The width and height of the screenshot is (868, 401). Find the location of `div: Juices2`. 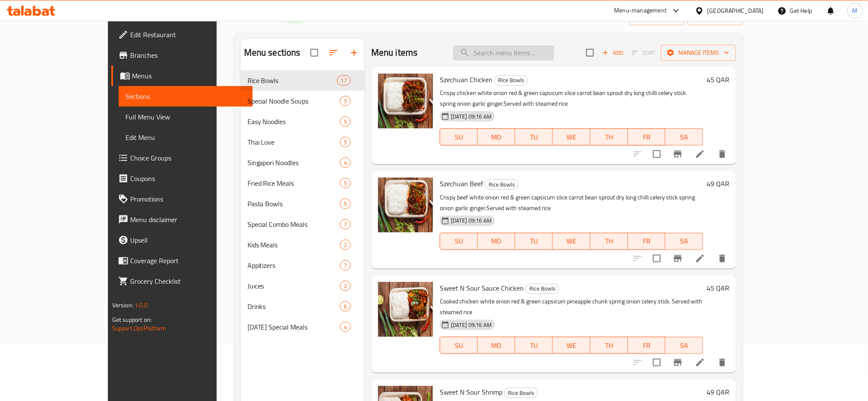

div: Juices2 is located at coordinates (303, 286).